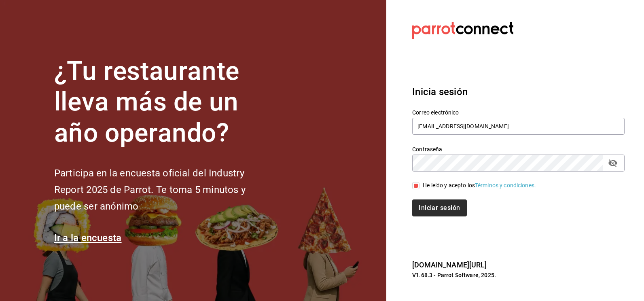 The image size is (644, 301). Describe the element at coordinates (518, 275) in the screenshot. I see `p: V1.68.3 - Parrot Software, 2025.` at that location.